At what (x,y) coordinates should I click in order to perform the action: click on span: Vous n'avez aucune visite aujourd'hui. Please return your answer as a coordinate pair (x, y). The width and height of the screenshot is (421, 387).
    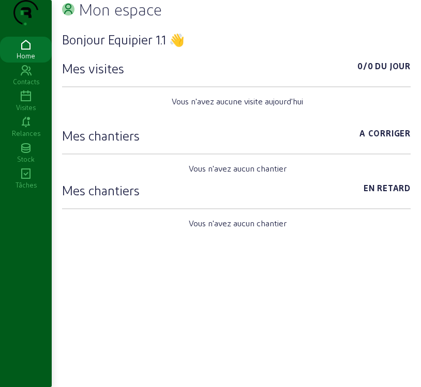
    Looking at the image, I should click on (237, 101).